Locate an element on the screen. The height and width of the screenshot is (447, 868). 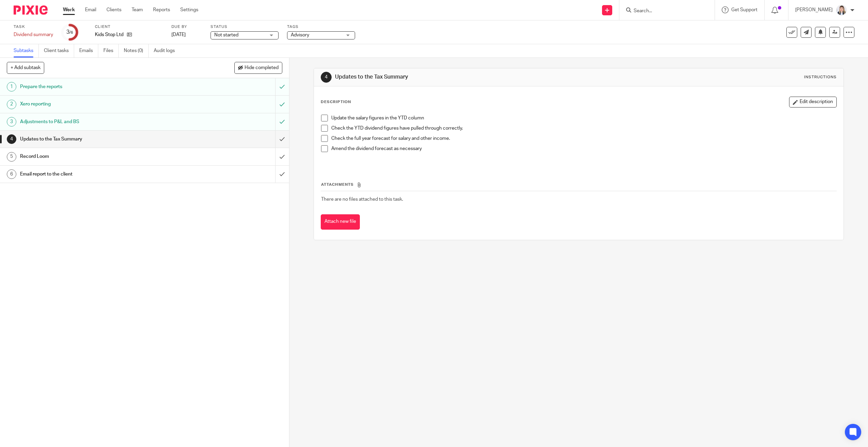
div: Dividend summary is located at coordinates (33, 35).